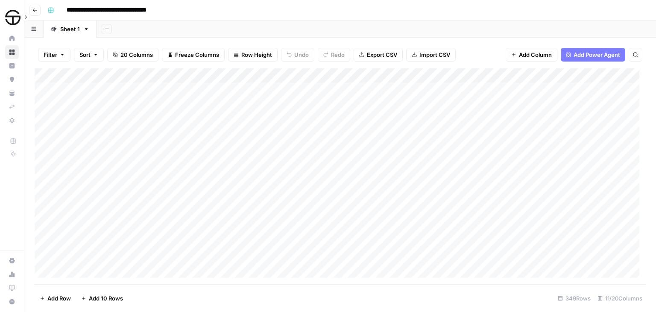  Describe the element at coordinates (70, 29) in the screenshot. I see `div: Sheet 1` at that location.